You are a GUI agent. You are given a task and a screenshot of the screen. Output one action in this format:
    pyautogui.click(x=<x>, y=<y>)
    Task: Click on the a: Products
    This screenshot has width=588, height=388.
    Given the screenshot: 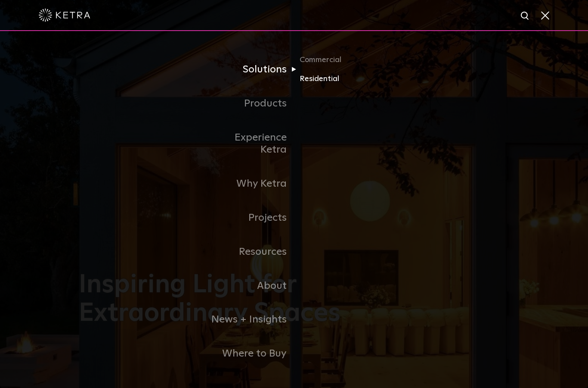 What is the action you would take?
    pyautogui.click(x=250, y=103)
    